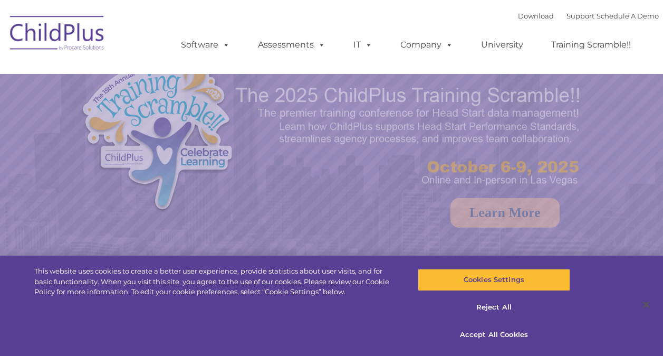 Image resolution: width=663 pixels, height=356 pixels. What do you see at coordinates (646, 304) in the screenshot?
I see `button: Close` at bounding box center [646, 304].